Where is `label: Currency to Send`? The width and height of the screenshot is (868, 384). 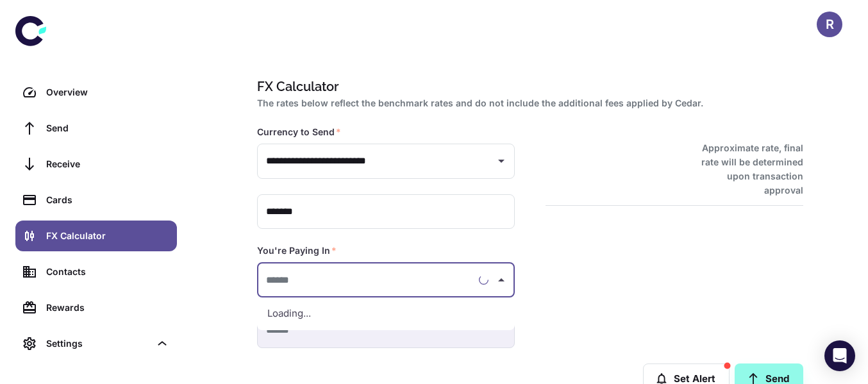 label: Currency to Send is located at coordinates (299, 132).